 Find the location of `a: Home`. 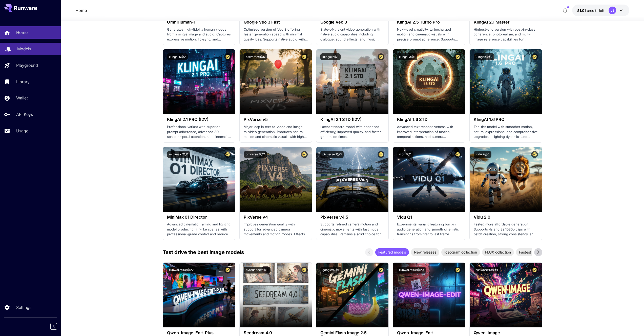

a: Home is located at coordinates (81, 10).